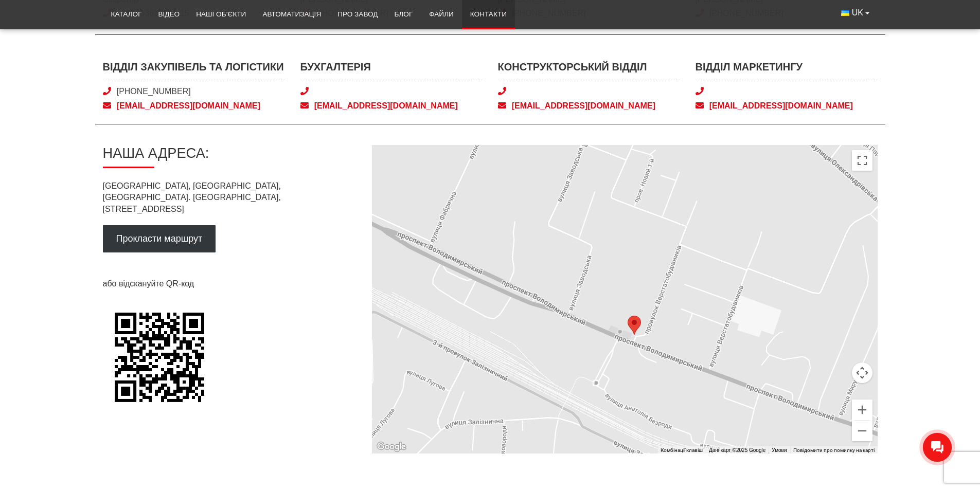  I want to click on button: Зменшити, so click(862, 431).